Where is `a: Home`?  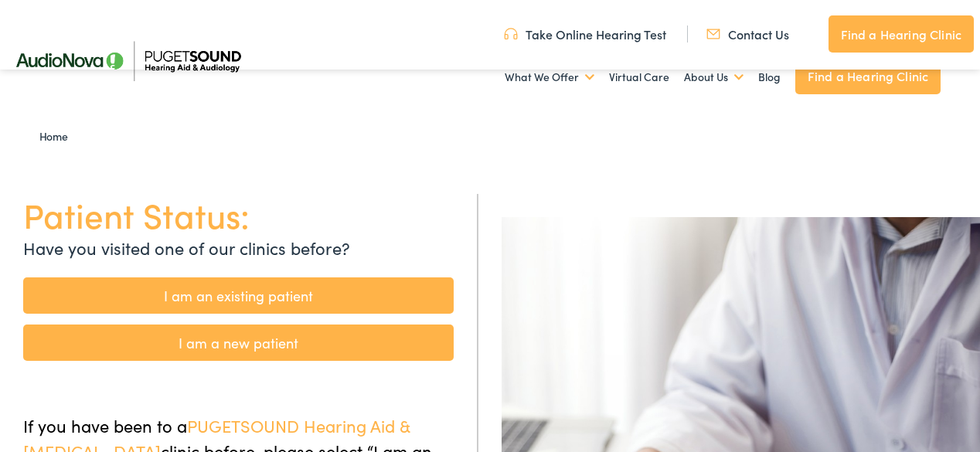 a: Home is located at coordinates (58, 136).